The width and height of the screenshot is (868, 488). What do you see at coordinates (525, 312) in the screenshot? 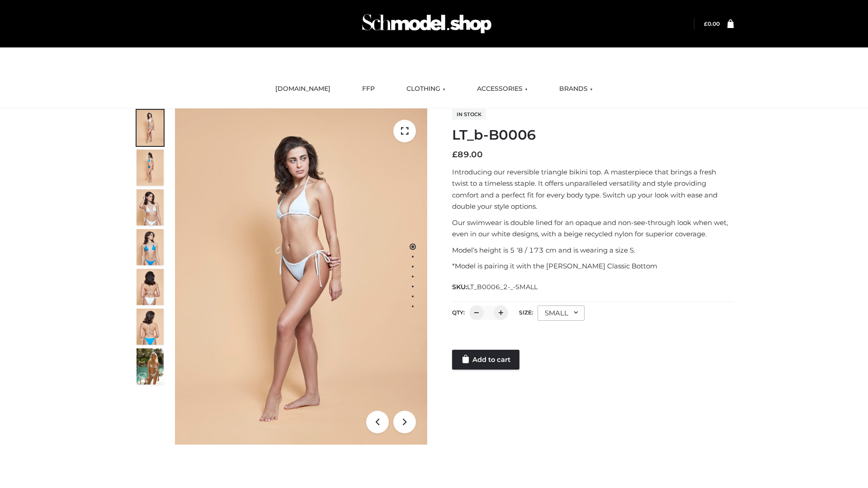
I see `label: Size:` at bounding box center [525, 312].